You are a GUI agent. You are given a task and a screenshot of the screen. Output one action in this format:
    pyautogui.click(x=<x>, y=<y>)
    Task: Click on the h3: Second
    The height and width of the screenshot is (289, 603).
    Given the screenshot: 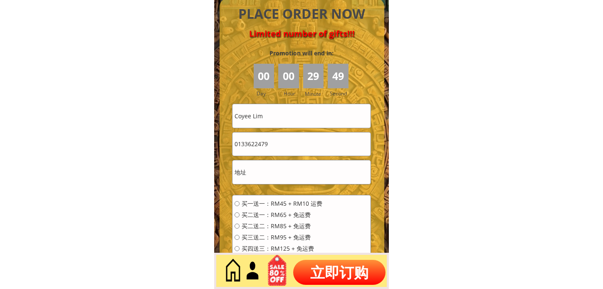 What is the action you would take?
    pyautogui.click(x=340, y=93)
    